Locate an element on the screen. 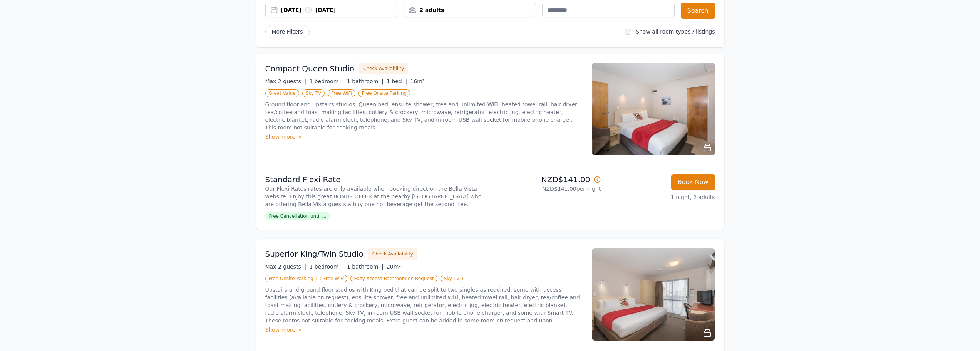 Image resolution: width=980 pixels, height=351 pixels. p: Standard Flexi Rate is located at coordinates (377, 180).